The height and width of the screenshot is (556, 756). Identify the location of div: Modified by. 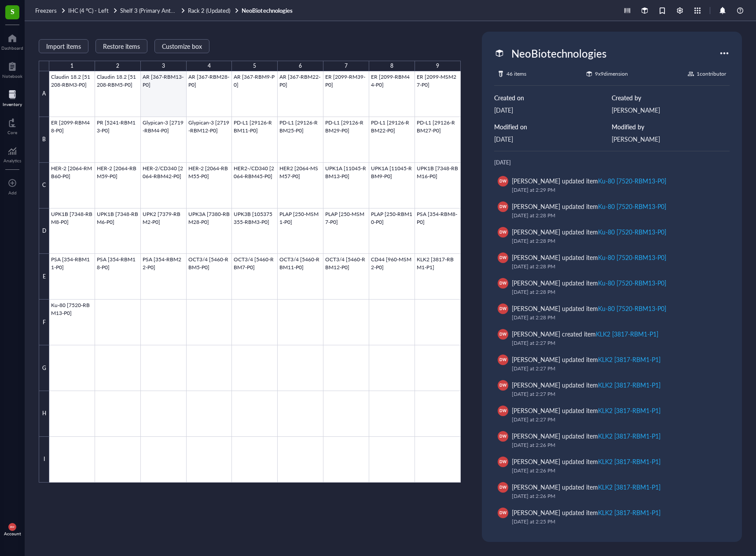
(670, 127).